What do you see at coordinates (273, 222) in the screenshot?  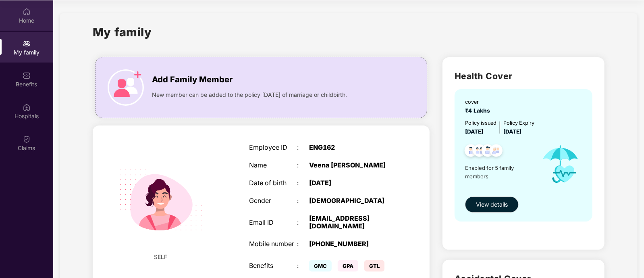 I see `div: Email ID` at bounding box center [273, 222].